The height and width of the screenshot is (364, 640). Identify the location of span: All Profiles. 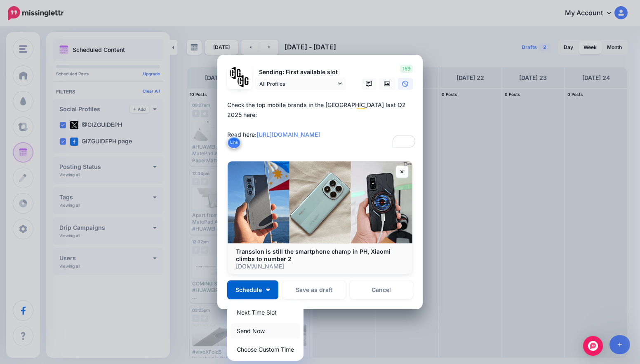
(297, 83).